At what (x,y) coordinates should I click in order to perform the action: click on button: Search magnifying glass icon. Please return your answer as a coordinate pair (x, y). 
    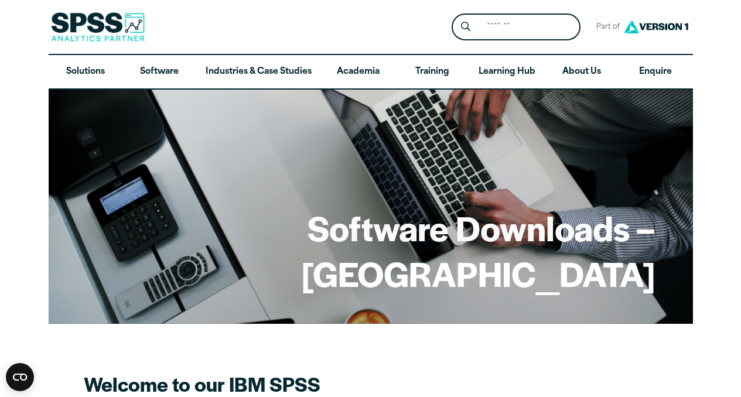
    Looking at the image, I should click on (465, 27).